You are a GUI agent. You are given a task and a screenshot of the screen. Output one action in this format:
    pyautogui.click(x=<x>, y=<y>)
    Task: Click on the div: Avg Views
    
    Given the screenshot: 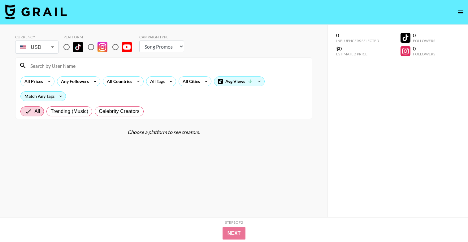 What is the action you would take?
    pyautogui.click(x=239, y=81)
    